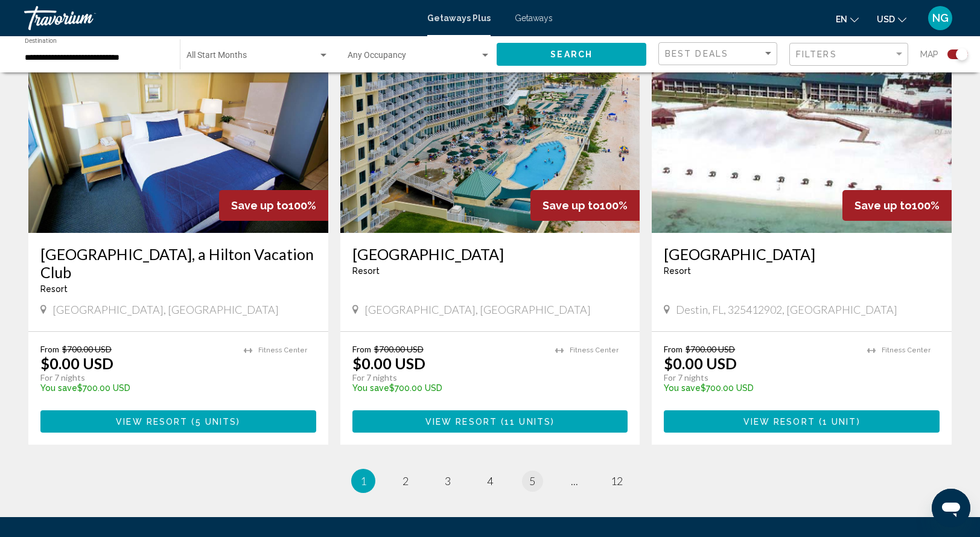 This screenshot has width=980, height=537. Describe the element at coordinates (490, 421) in the screenshot. I see `button: View Resort(11 units)` at that location.